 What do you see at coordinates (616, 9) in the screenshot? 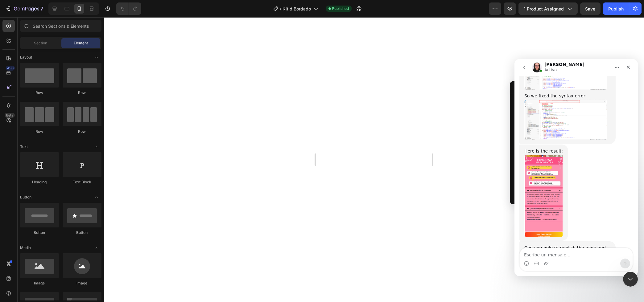
I see `button: Publish` at bounding box center [616, 9].